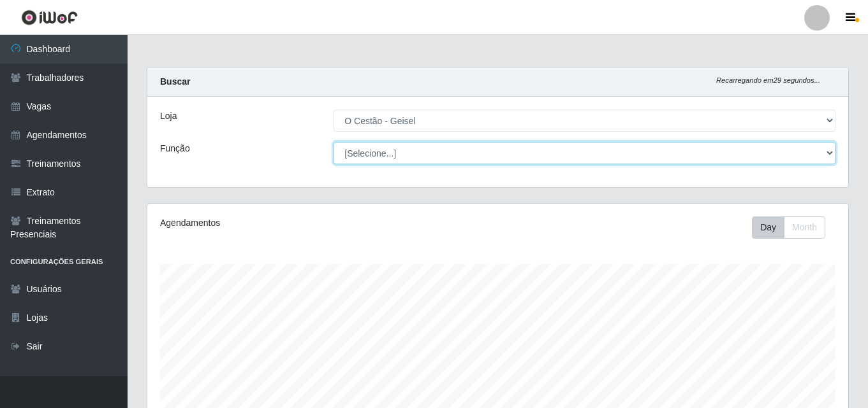 The height and width of the screenshot is (408, 868). I want to click on div: First group, so click(788, 227).